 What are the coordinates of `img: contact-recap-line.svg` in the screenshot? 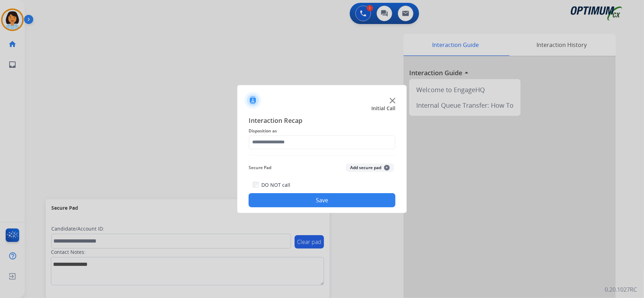 It's located at (322, 155).